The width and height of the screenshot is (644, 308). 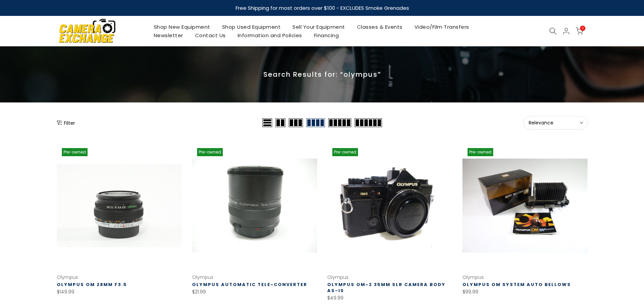 I want to click on a: Information and Policies, so click(x=270, y=35).